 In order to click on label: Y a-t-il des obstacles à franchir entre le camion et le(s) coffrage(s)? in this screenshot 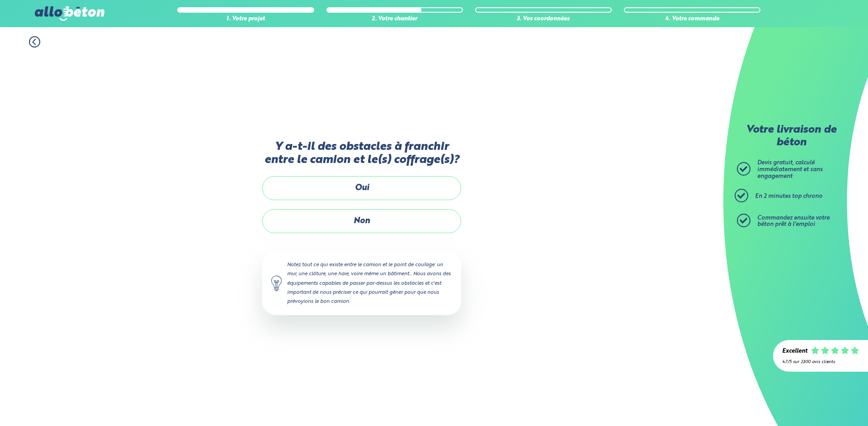, I will do `click(361, 153)`.